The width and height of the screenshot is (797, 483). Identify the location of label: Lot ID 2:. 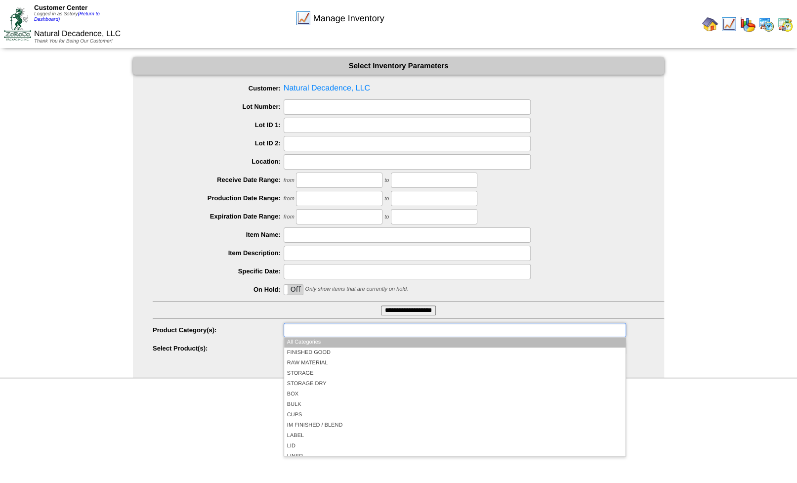
(218, 143).